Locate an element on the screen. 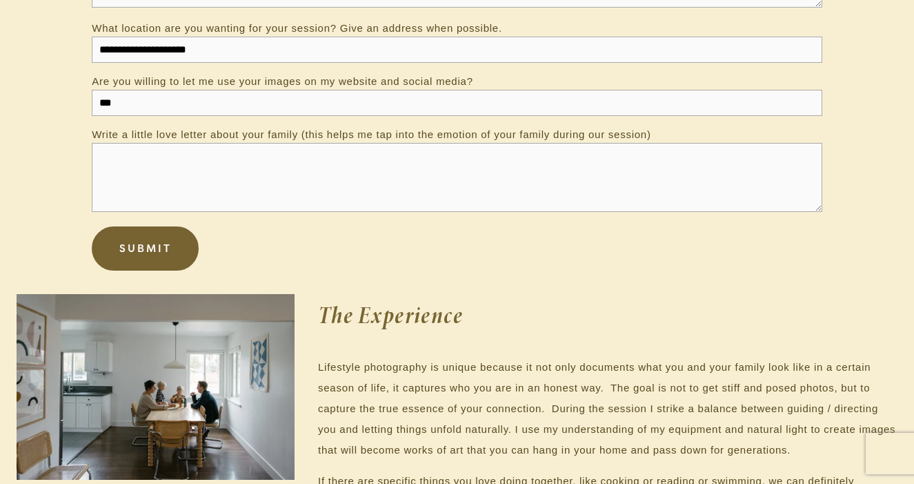 This screenshot has width=914, height=484. strong: The Experience is located at coordinates (390, 315).